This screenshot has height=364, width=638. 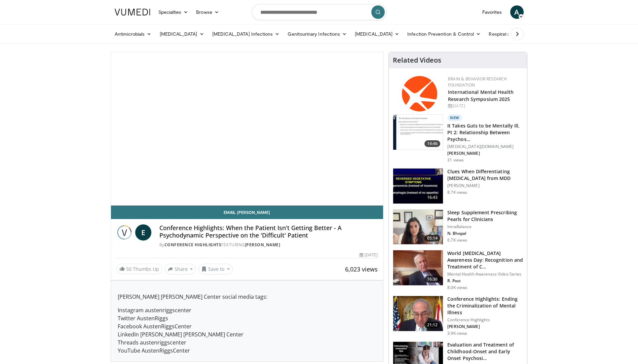 What do you see at coordinates (418, 314) in the screenshot?
I see `img: 1419e6f0-d69a-482b-b3ae-1573189bf46e.150x105_q85_crop-smart_upscale.jpg` at bounding box center [418, 314].